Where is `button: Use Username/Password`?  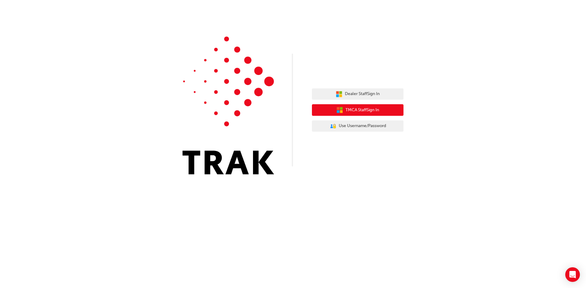 button: Use Username/Password is located at coordinates (358, 126).